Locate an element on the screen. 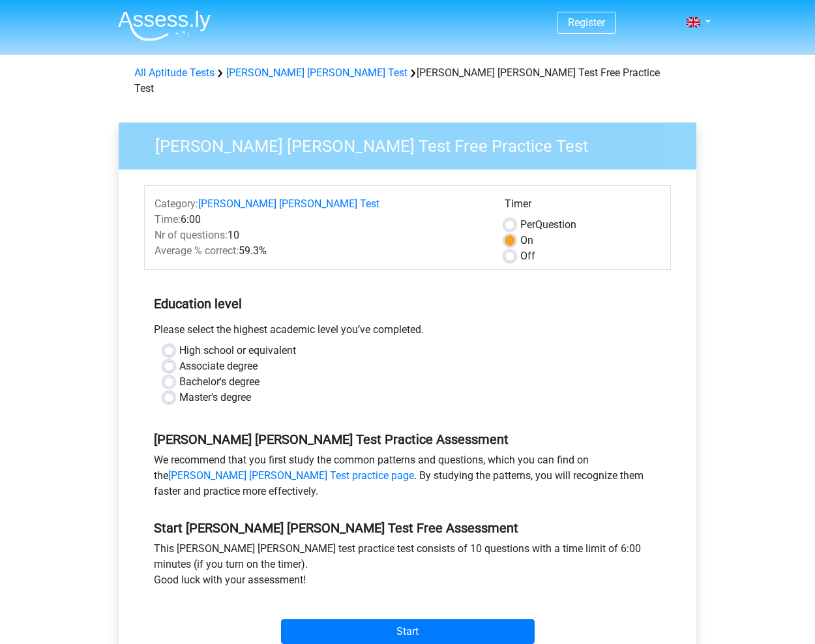 Image resolution: width=815 pixels, height=644 pixels. label: On is located at coordinates (527, 241).